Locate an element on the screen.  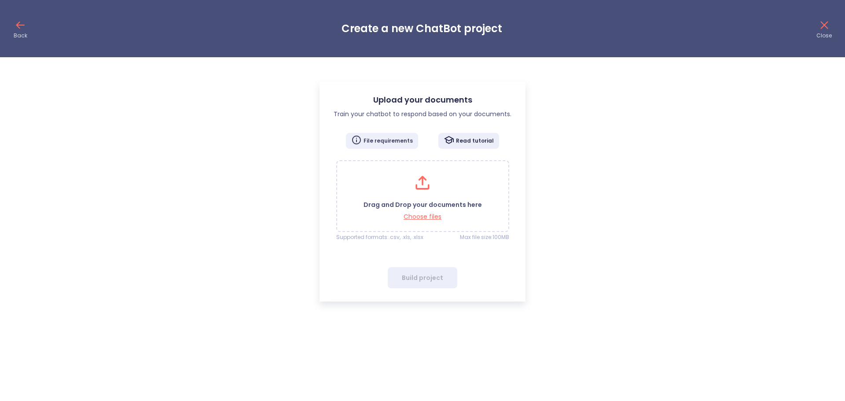
p: Choose files is located at coordinates (423, 217).